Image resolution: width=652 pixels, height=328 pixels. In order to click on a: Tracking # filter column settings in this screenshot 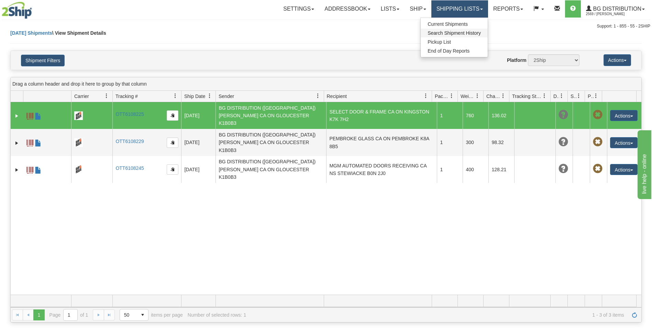, I will do `click(175, 96)`.